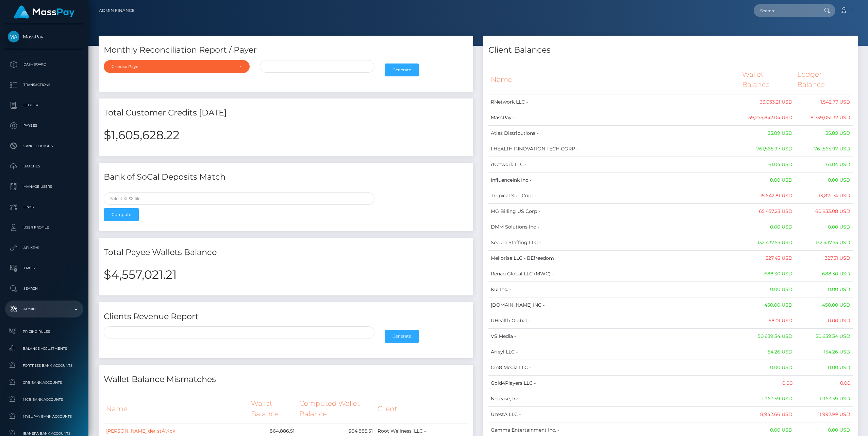 This screenshot has height=436, width=868. Describe the element at coordinates (614, 227) in the screenshot. I see `td: DMM Solutions Inc -` at that location.